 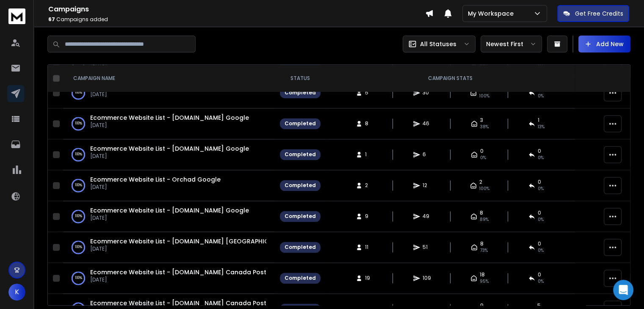 What do you see at coordinates (155, 179) in the screenshot?
I see `a: Ecommerce Website List - Orchad Google` at bounding box center [155, 179].